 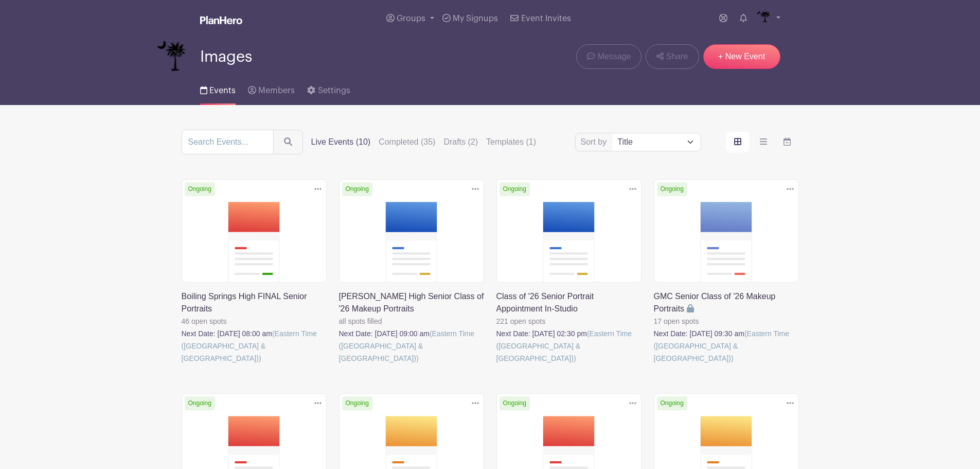 What do you see at coordinates (546, 18) in the screenshot?
I see `span: Event Invites` at bounding box center [546, 18].